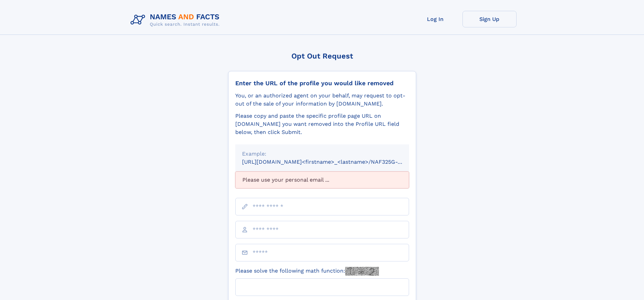 Image resolution: width=644 pixels, height=300 pixels. What do you see at coordinates (322, 56) in the screenshot?
I see `div: Opt Out Request` at bounding box center [322, 56].